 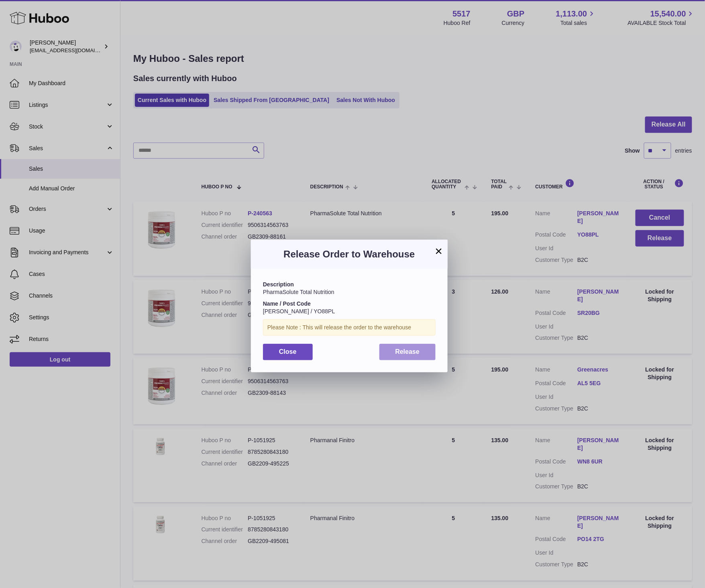 I want to click on strong: Name / Post Code, so click(x=287, y=304).